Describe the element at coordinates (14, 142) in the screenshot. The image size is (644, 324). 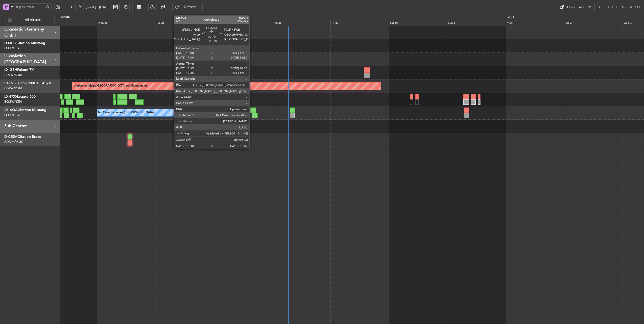
I see `a: EDDM/MUC` at that location.